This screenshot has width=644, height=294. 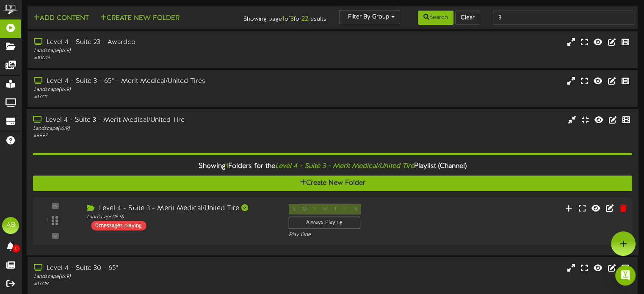 What do you see at coordinates (61, 18) in the screenshot?
I see `button: Add Content` at bounding box center [61, 18].